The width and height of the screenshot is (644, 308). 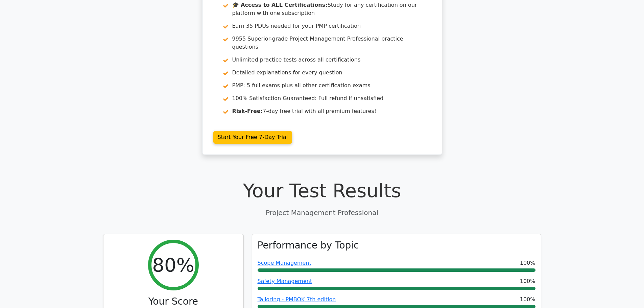 What do you see at coordinates (285, 281) in the screenshot?
I see `a: Safety Management` at bounding box center [285, 281].